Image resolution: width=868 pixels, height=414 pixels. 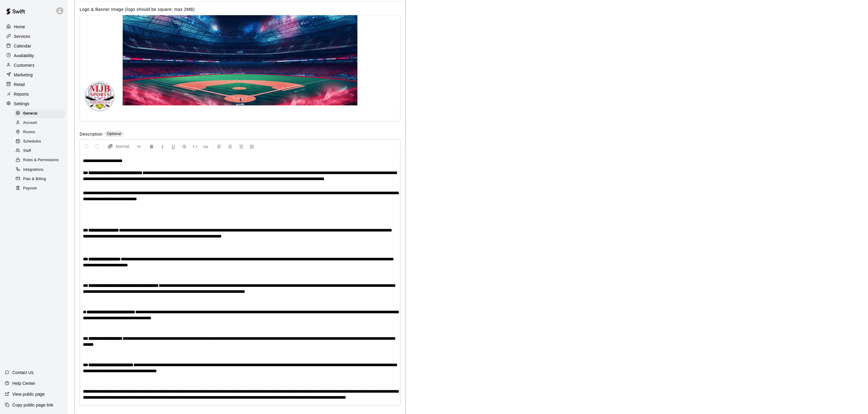 What do you see at coordinates (34, 75) in the screenshot?
I see `a: Marketing` at bounding box center [34, 75].